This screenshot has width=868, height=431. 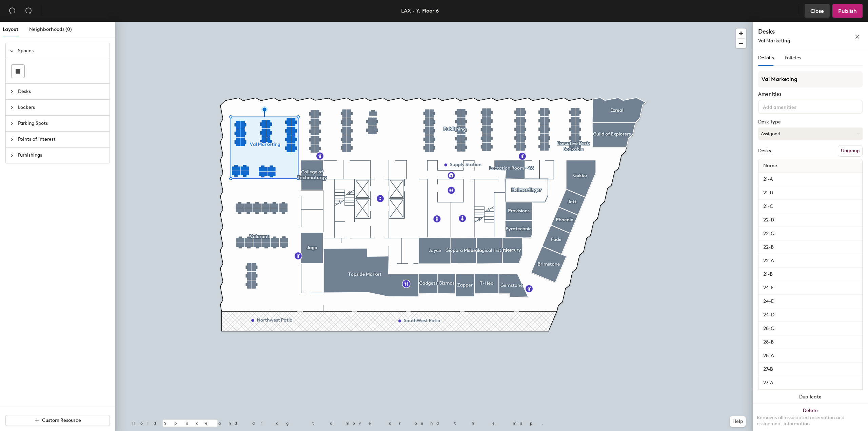 What do you see at coordinates (12, 51) in the screenshot?
I see `span: expanded` at bounding box center [12, 51].